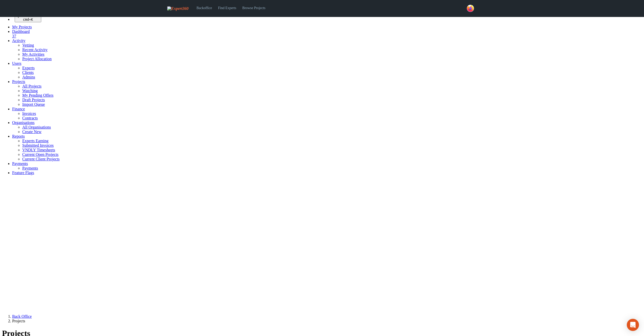 The height and width of the screenshot is (336, 644). I want to click on span: Organisations, so click(23, 123).